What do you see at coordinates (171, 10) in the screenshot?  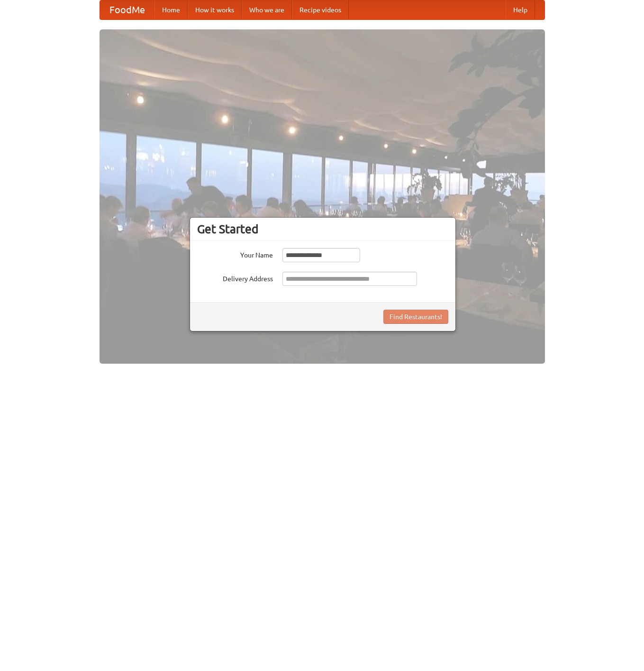 I see `a: Home` at bounding box center [171, 10].